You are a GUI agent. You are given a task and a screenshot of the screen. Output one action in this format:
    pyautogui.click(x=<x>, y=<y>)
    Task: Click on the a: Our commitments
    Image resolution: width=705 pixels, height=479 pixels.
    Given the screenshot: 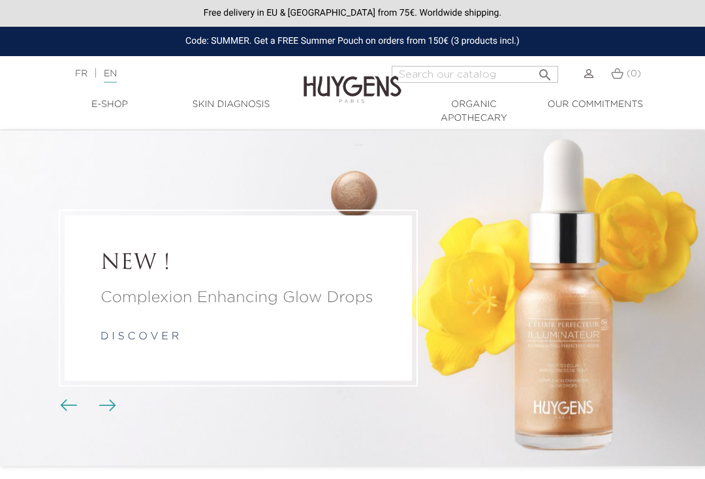 What is the action you would take?
    pyautogui.click(x=595, y=104)
    